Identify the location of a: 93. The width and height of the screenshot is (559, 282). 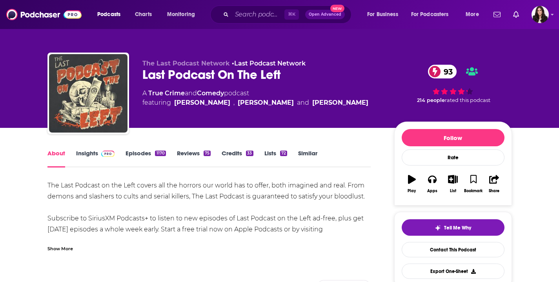
(442, 71).